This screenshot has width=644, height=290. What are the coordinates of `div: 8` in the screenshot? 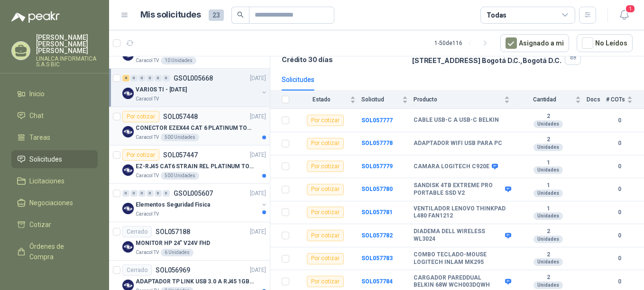 It's located at (126, 78).